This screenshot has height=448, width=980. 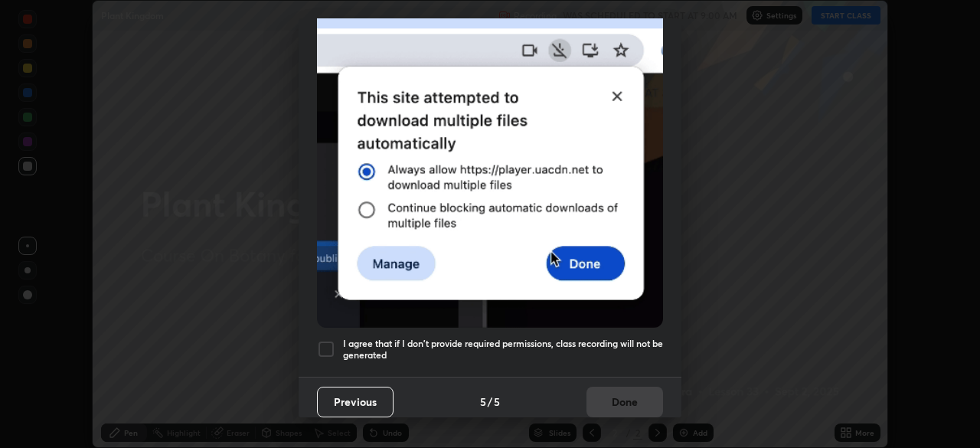 What do you see at coordinates (355, 402) in the screenshot?
I see `button: Previous` at bounding box center [355, 402].